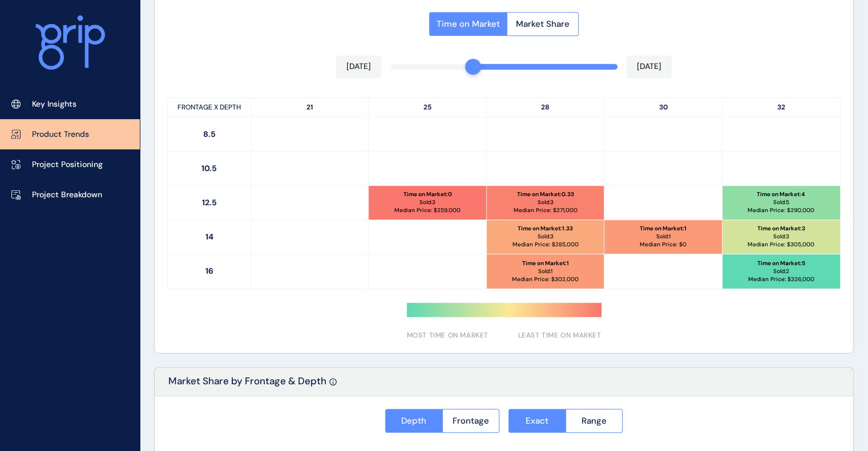 The image size is (868, 451). What do you see at coordinates (468, 24) in the screenshot?
I see `button: Time on Market` at bounding box center [468, 24].